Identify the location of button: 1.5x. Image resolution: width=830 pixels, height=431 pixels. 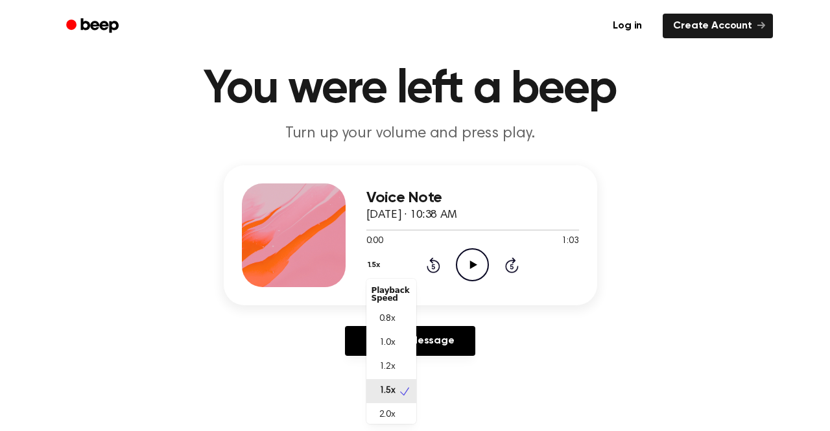
(375, 265).